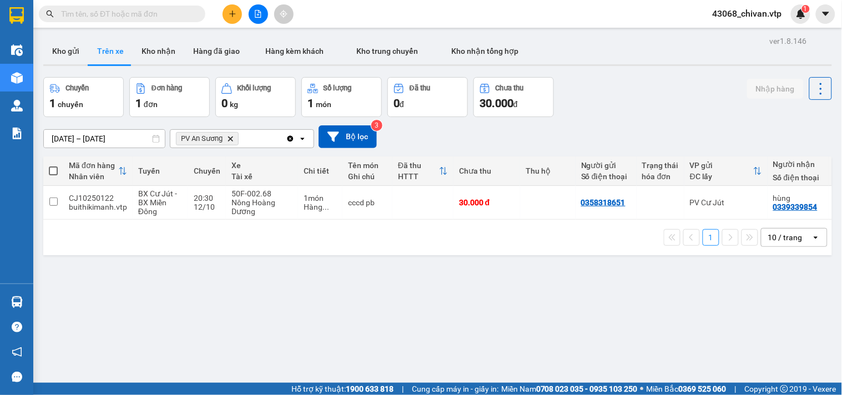 The height and width of the screenshot is (395, 842). I want to click on span: Nơi gửi:, so click(17, 85).